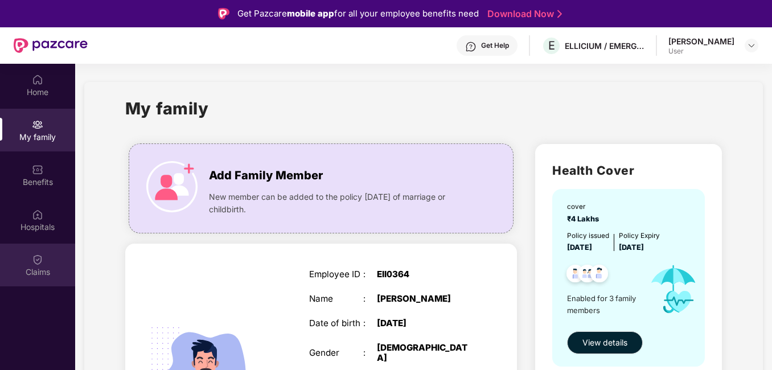 The image size is (772, 370). Describe the element at coordinates (560, 14) in the screenshot. I see `img: Stroke` at that location.